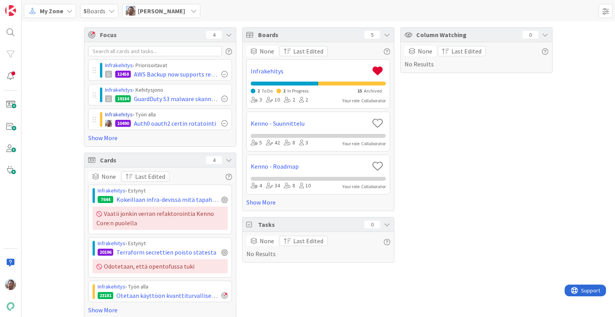 The height and width of the screenshot is (317, 615). I want to click on span: Kokeillaan infra-devissä mitä tapahtuu jos vaihtaa Aurora Serverlessiin, so click(167, 200).